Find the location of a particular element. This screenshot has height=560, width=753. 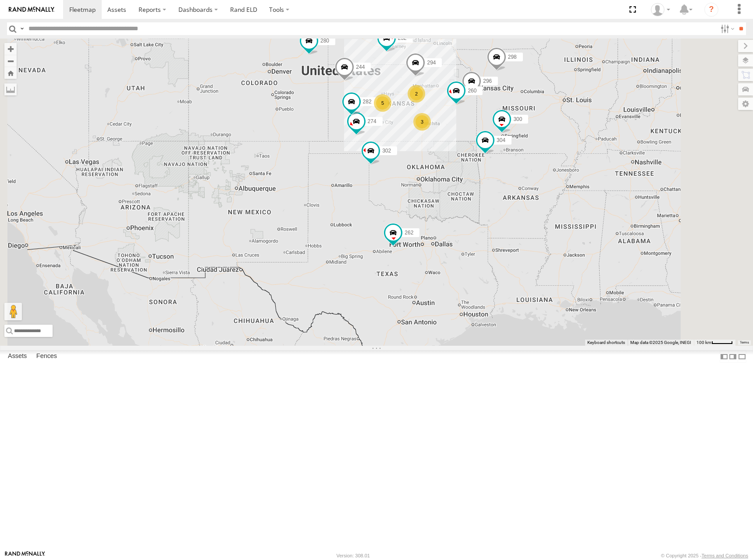

span: 298 is located at coordinates (512, 57).